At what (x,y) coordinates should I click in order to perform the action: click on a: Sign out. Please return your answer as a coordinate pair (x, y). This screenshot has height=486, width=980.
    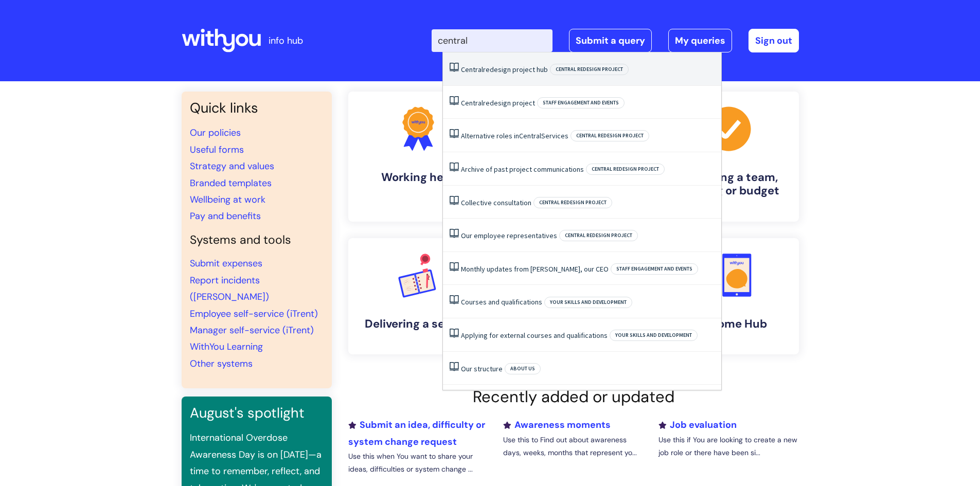
    Looking at the image, I should click on (773, 40).